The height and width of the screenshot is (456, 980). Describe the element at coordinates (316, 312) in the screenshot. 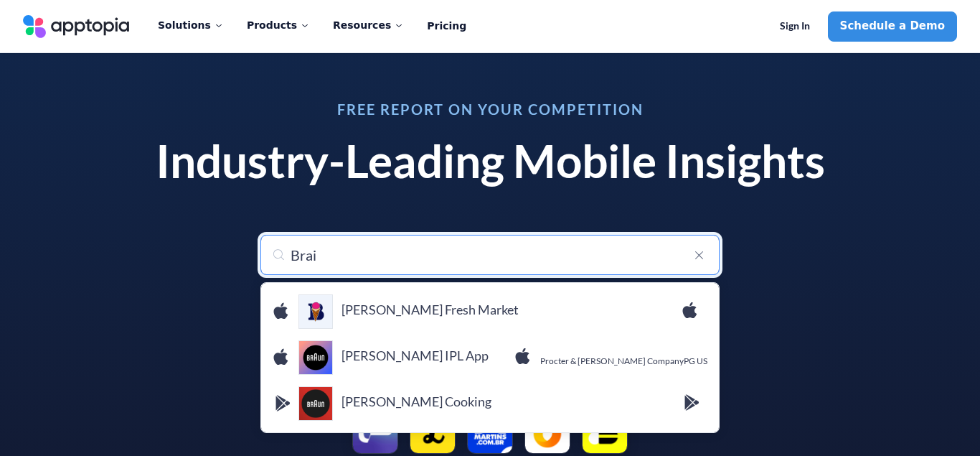

I see `div: Braum's Fresh Market` at that location.